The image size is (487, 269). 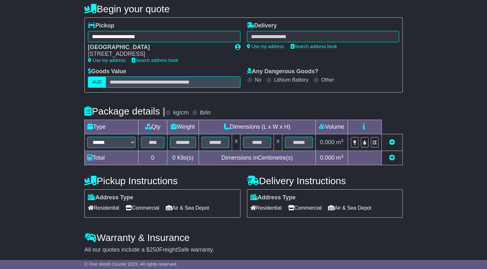 I want to click on td: Total, so click(x=111, y=158).